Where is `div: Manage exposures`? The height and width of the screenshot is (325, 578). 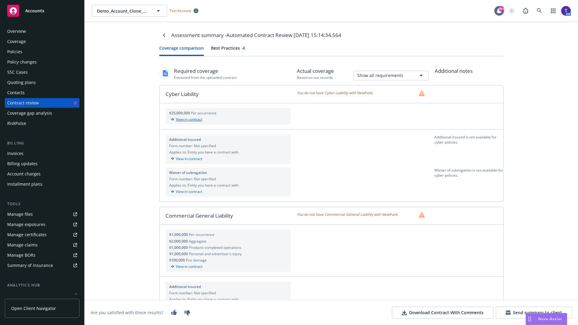
div: Manage exposures is located at coordinates (26, 225).